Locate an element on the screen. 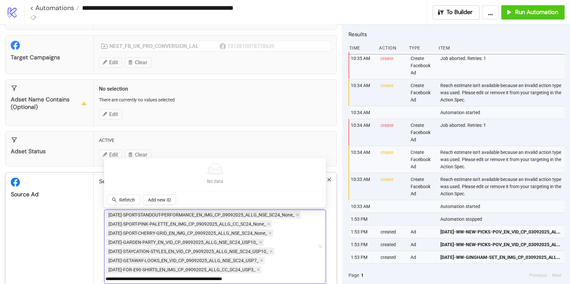 Image resolution: width=570 pixels, height=284 pixels. span: To Builder is located at coordinates (460, 12).